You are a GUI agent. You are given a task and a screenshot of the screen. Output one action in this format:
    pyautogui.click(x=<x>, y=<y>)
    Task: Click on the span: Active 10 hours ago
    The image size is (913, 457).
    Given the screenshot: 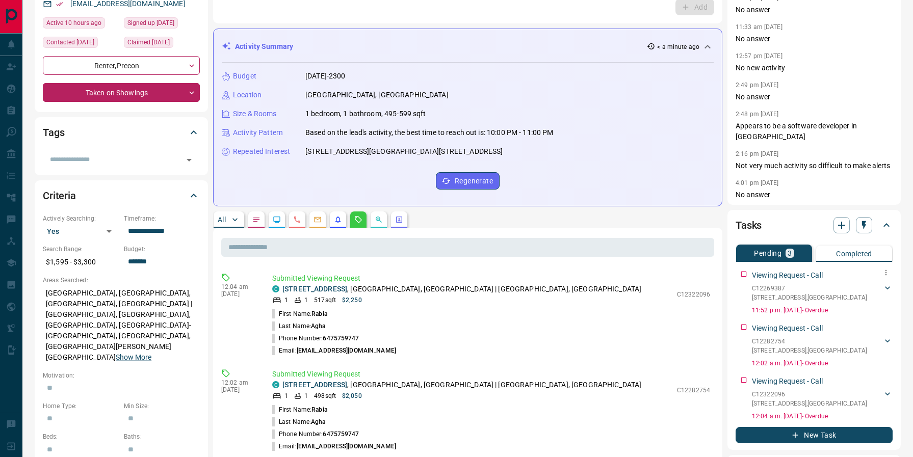 What is the action you would take?
    pyautogui.click(x=74, y=23)
    